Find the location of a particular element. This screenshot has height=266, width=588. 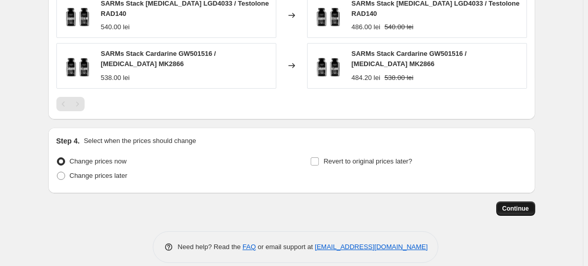

div: 486.00 lei is located at coordinates (366, 27).